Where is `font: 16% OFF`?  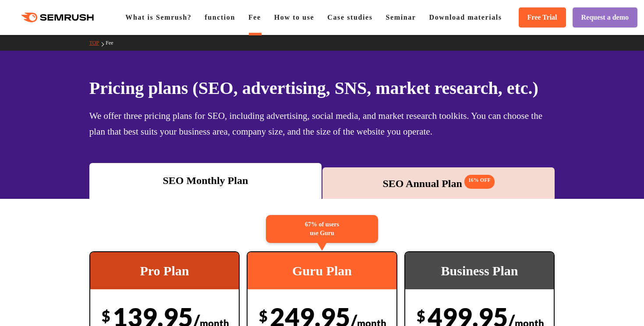
font: 16% OFF is located at coordinates (479, 180).